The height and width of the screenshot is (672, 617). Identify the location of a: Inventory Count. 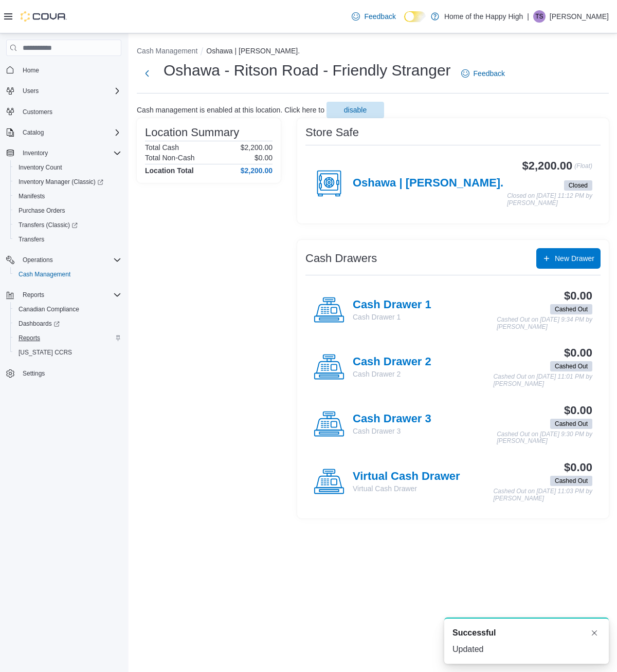
(40, 167).